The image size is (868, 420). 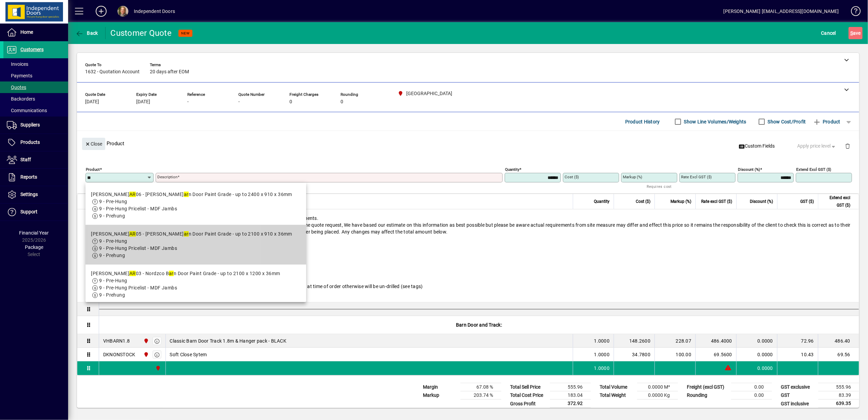 What do you see at coordinates (829, 33) in the screenshot?
I see `button: Cancel` at bounding box center [829, 33].